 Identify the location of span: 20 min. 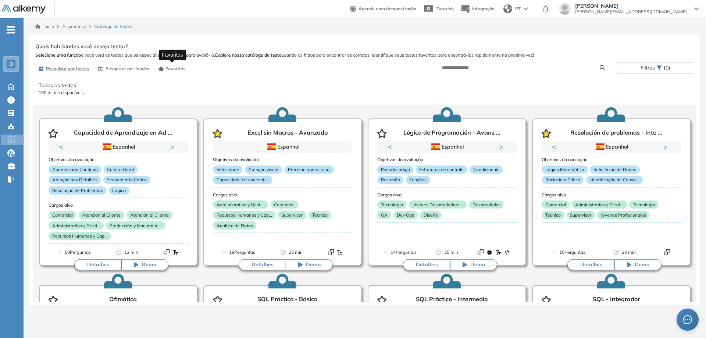
(629, 252).